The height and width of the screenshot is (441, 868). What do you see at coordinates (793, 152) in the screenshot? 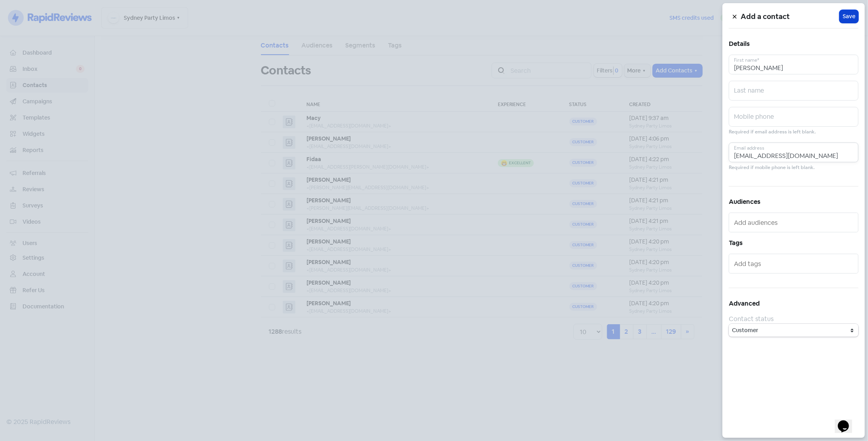
I see `input: Email address` at bounding box center [793, 152].